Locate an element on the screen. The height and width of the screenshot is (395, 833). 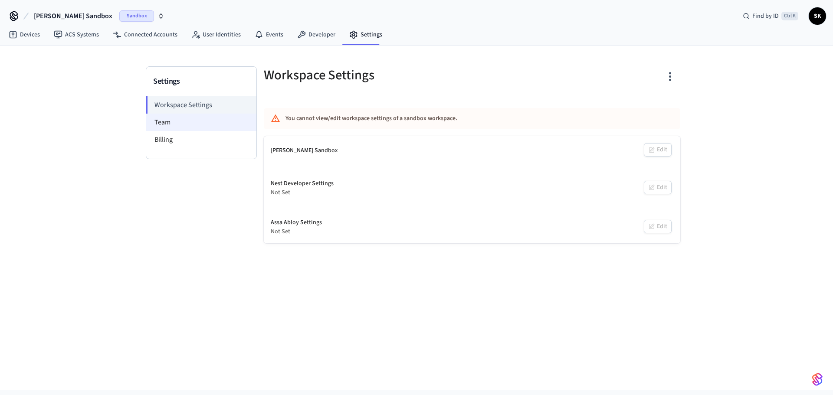
div: Find by IDCtrl K is located at coordinates (771, 16).